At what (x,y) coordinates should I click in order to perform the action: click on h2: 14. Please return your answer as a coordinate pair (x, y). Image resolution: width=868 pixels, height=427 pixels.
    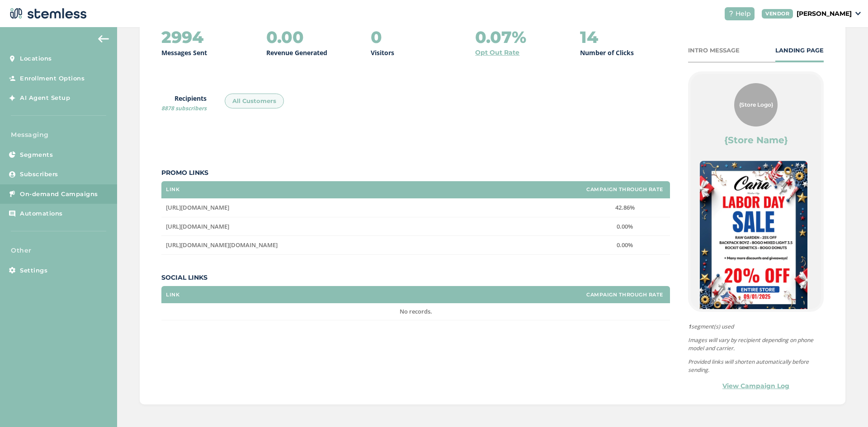
    Looking at the image, I should click on (590, 37).